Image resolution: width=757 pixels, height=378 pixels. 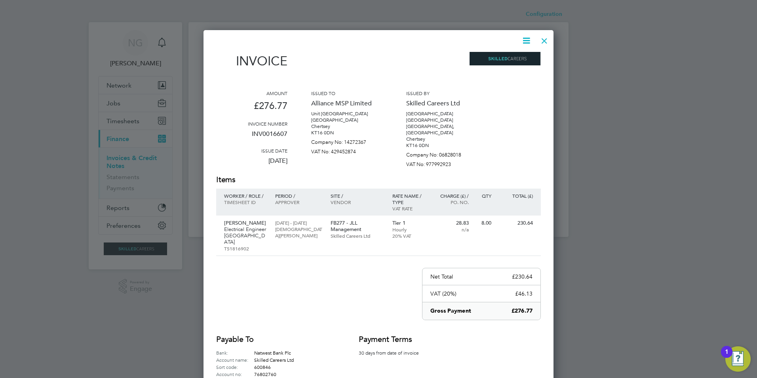 I want to click on button: Open Resource Center, 1 new notification, so click(x=738, y=359).